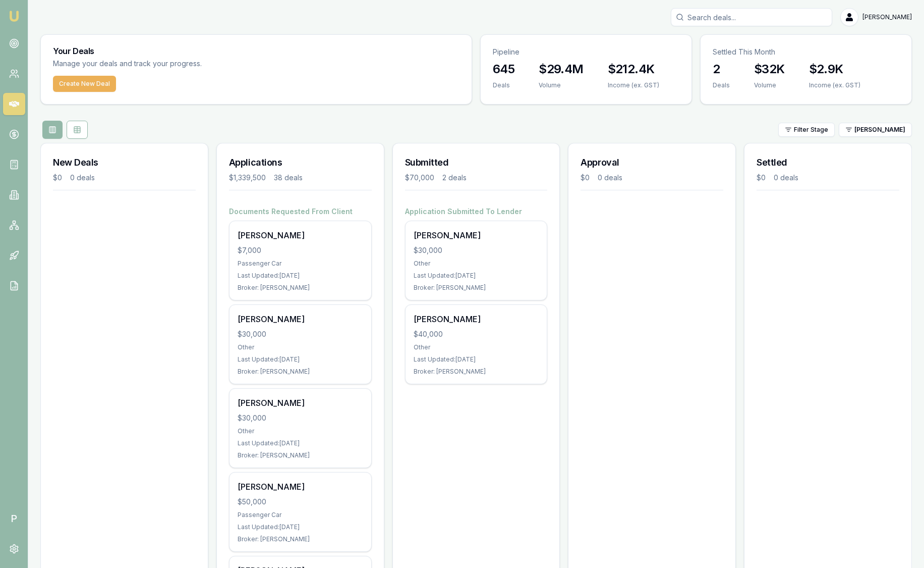 The width and height of the screenshot is (924, 568). Describe the element at coordinates (182, 63) in the screenshot. I see `p: Manage your deals and track your progress.` at that location.